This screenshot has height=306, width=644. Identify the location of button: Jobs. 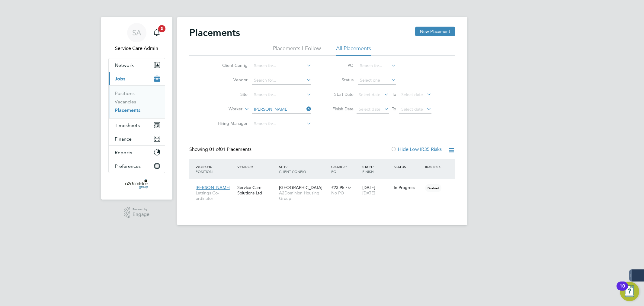
(137, 78).